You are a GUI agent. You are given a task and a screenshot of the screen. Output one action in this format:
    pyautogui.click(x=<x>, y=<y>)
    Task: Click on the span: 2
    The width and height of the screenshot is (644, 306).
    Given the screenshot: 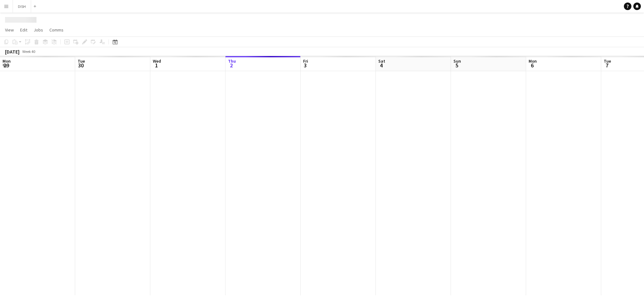 What is the action you would take?
    pyautogui.click(x=232, y=65)
    